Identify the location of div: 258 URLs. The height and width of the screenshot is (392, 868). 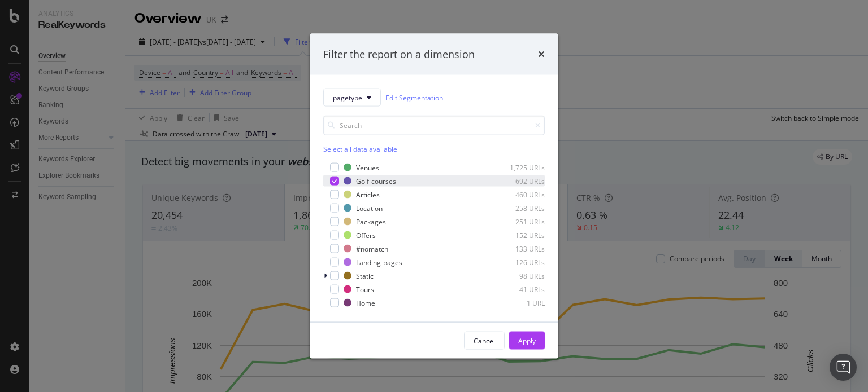
(516, 208).